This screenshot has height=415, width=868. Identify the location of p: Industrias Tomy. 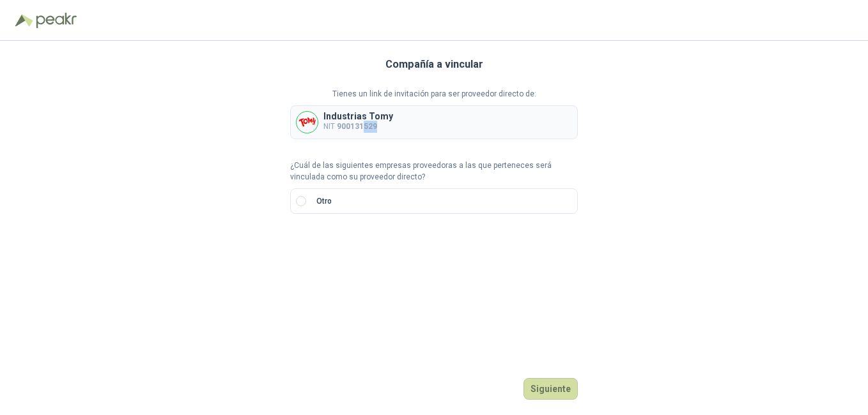
(358, 116).